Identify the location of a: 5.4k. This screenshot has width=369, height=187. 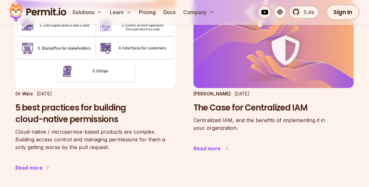
(304, 12).